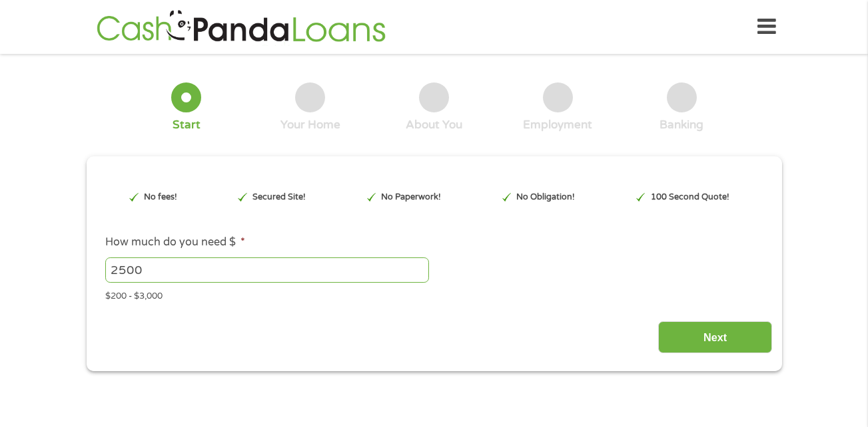 The height and width of the screenshot is (427, 868). What do you see at coordinates (310, 125) in the screenshot?
I see `div: Your Home` at bounding box center [310, 125].